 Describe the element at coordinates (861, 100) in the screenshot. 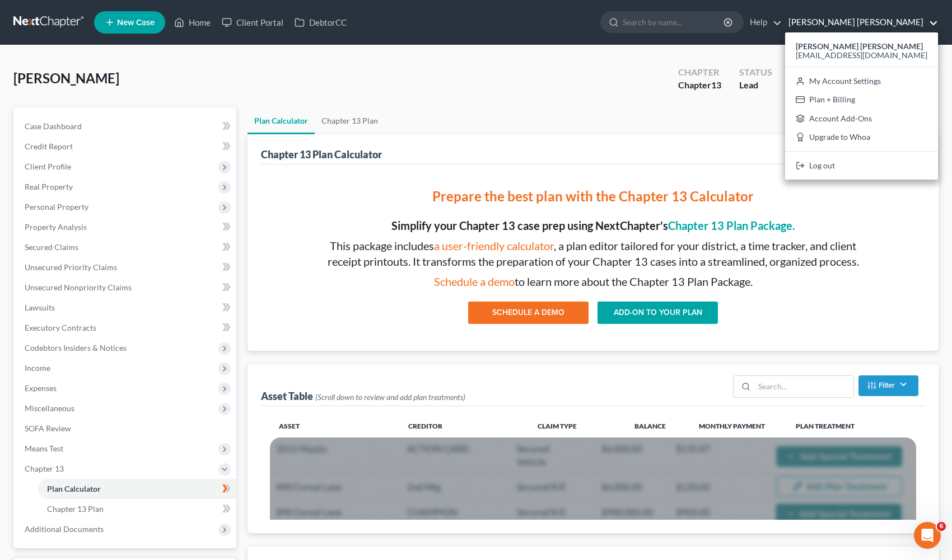

I see `a: Plan + Billing` at that location.